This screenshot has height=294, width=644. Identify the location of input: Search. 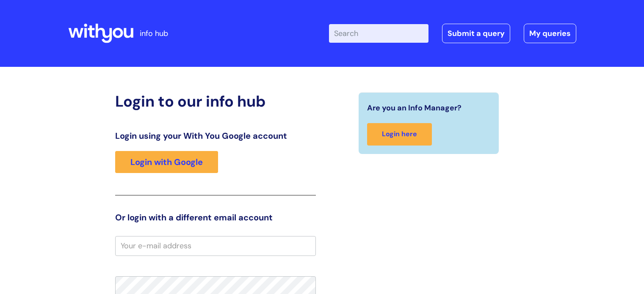
(379, 33).